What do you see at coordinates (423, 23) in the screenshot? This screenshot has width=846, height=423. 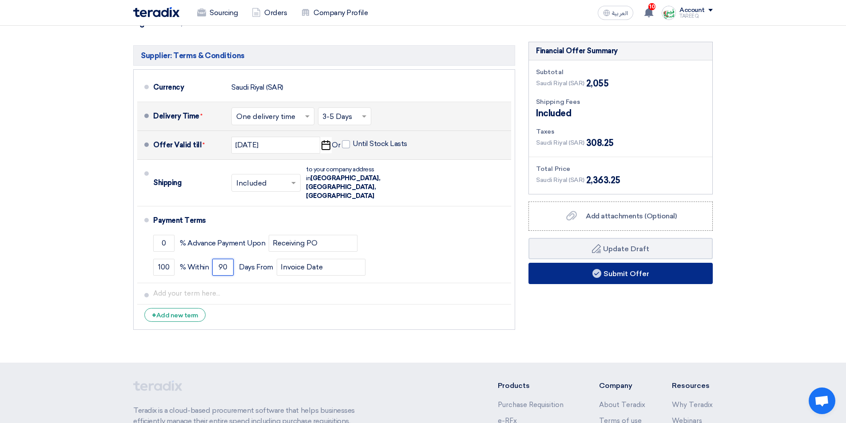 I see `h3: Agreements, Terms & Conditions` at bounding box center [423, 23].